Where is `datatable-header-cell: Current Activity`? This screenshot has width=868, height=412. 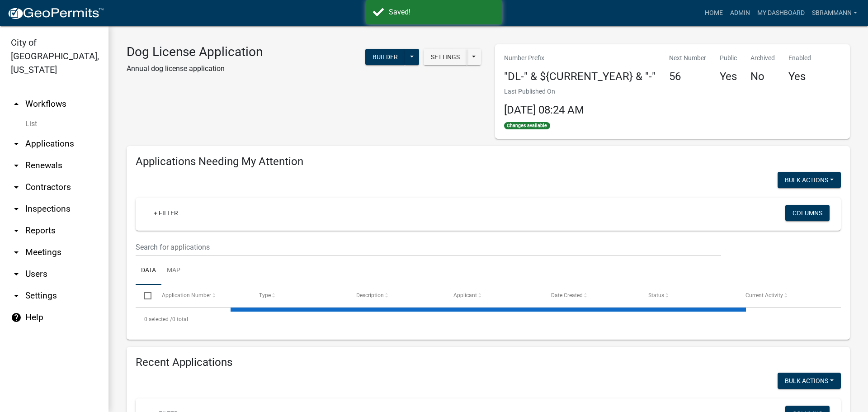
datatable-header-cell: Current Activity is located at coordinates (785, 296).